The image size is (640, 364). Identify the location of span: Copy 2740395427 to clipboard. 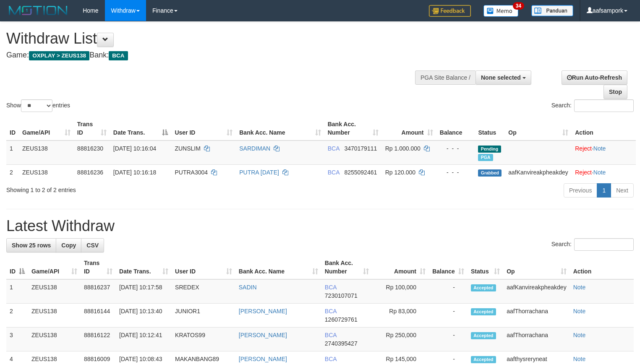
(341, 344).